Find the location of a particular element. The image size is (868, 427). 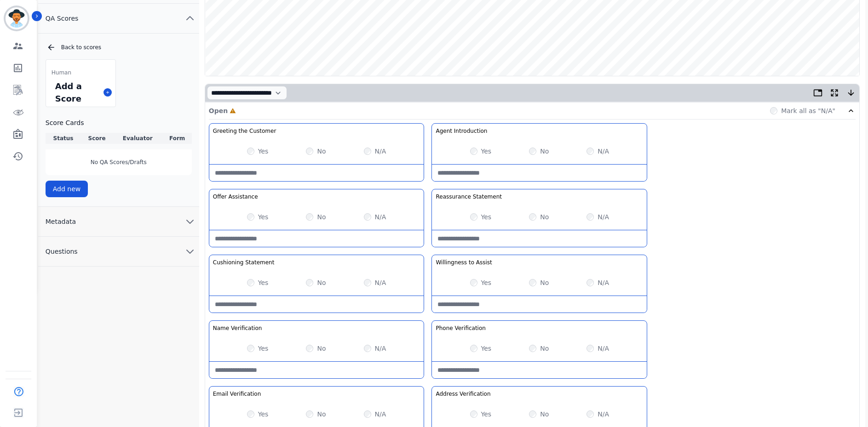

svg: chevron up is located at coordinates (190, 19).